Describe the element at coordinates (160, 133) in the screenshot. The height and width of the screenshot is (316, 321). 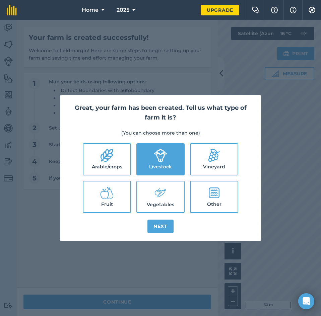
I see `p: (You can choose more than one)` at that location.